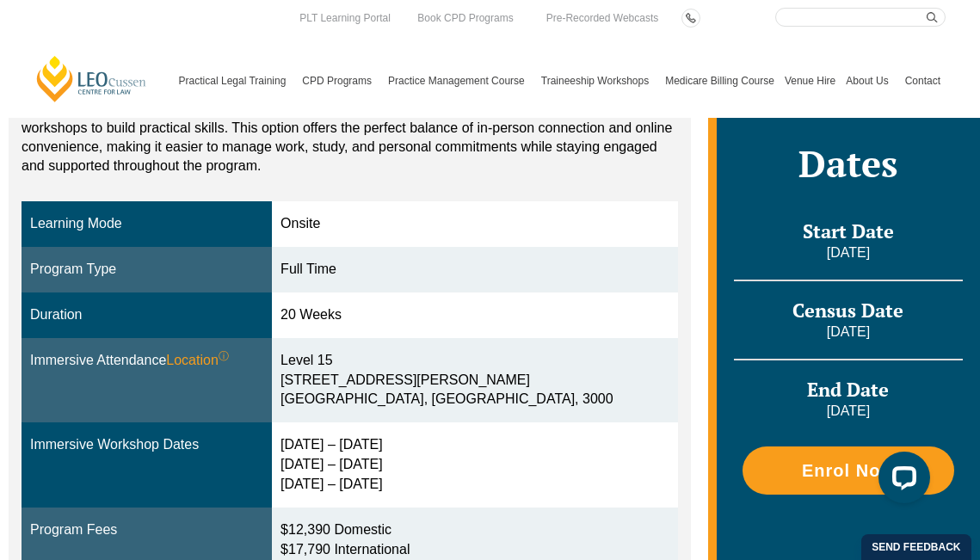 This screenshot has height=560, width=980. Describe the element at coordinates (146, 360) in the screenshot. I see `div: Immersive Attendance` at that location.